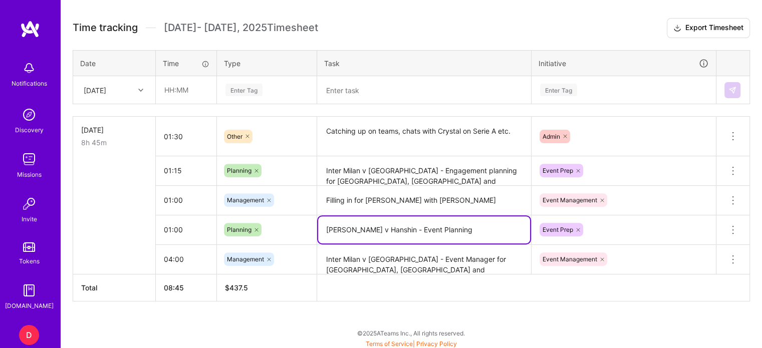  I want to click on i: icon Download, so click(678, 28).